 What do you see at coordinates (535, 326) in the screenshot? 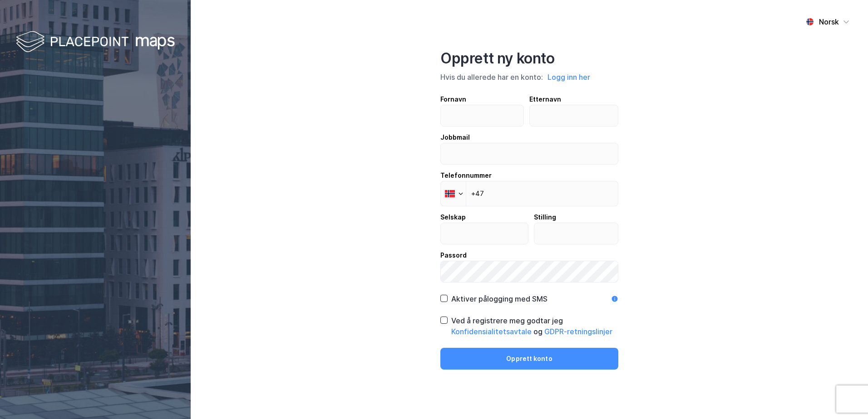
I see `div: Ved å registrere meg godtar jeg og` at bounding box center [535, 326].